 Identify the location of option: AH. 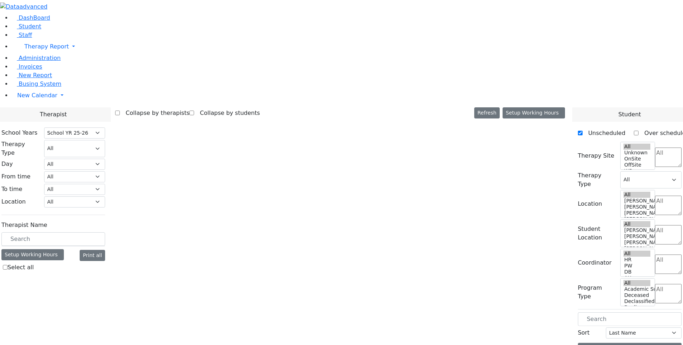
(637, 278).